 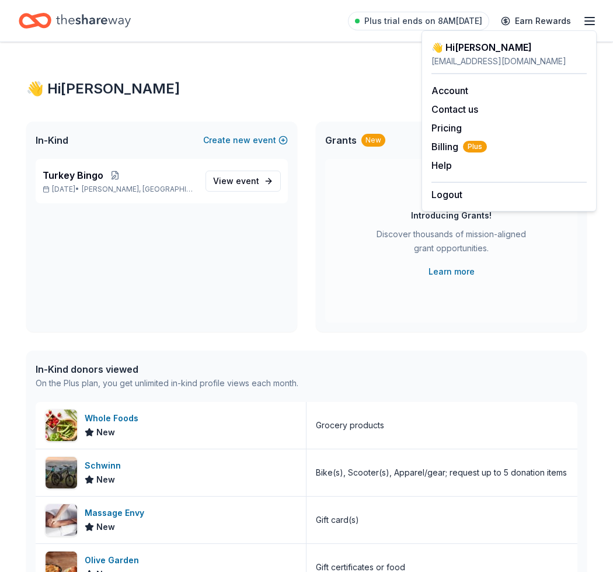 What do you see at coordinates (61, 473) in the screenshot?
I see `img: Image for Schwinn` at bounding box center [61, 473].